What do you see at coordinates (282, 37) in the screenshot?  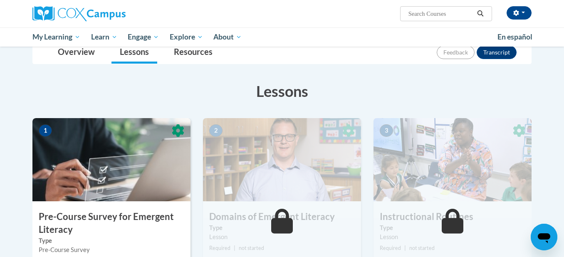 I see `div: Main menu` at bounding box center [282, 37].